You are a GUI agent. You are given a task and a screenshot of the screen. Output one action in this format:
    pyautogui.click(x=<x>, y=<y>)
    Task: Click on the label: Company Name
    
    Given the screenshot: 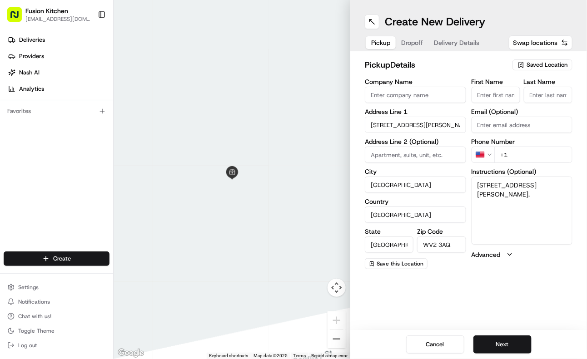 What is the action you would take?
    pyautogui.click(x=415, y=82)
    